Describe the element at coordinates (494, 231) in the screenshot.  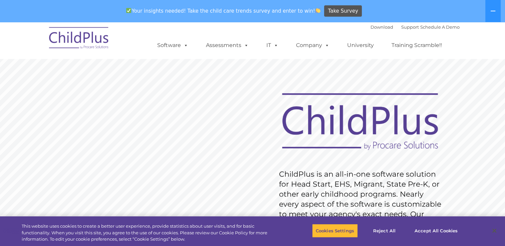
I see `button: Close` at that location.